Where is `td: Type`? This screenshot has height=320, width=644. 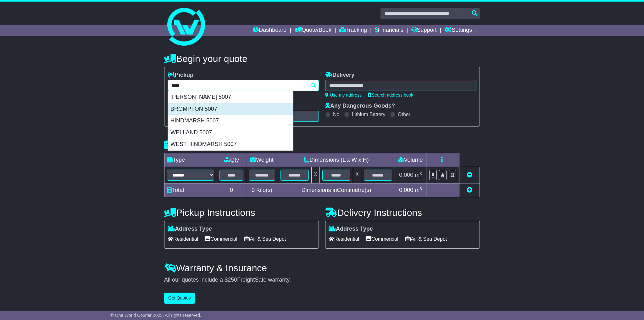 td: Type is located at coordinates (191, 160).